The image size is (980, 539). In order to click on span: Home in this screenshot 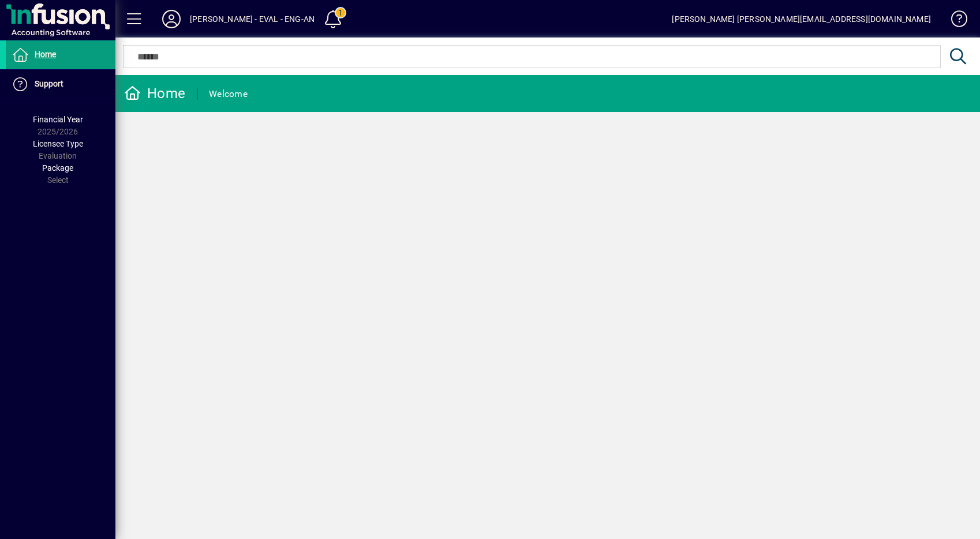, I will do `click(45, 55)`.